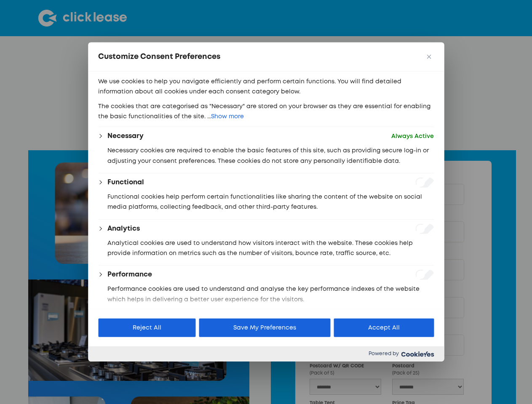 The image size is (532, 404). I want to click on button: Functional, so click(125, 183).